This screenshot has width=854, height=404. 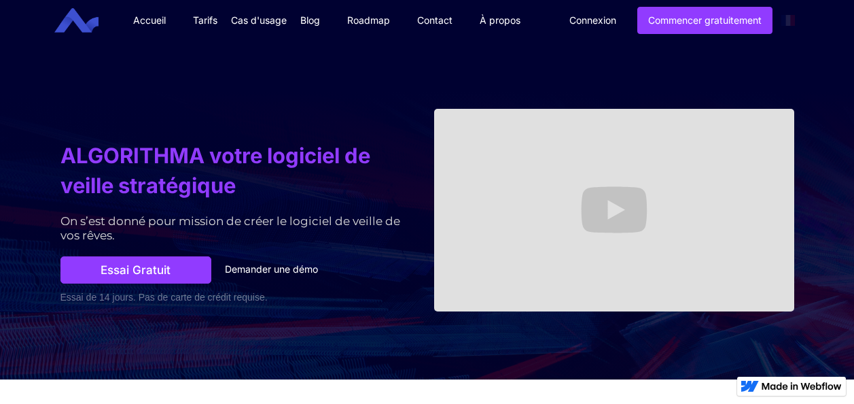 I want to click on a: Demander une démo, so click(x=271, y=270).